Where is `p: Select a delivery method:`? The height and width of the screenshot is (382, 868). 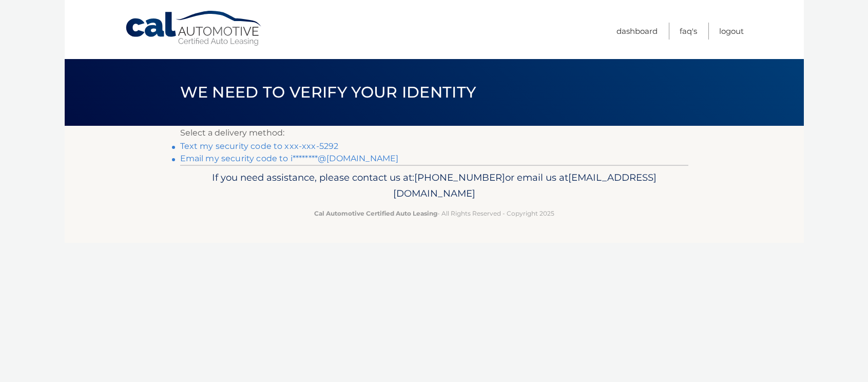
p: Select a delivery method: is located at coordinates (434, 133).